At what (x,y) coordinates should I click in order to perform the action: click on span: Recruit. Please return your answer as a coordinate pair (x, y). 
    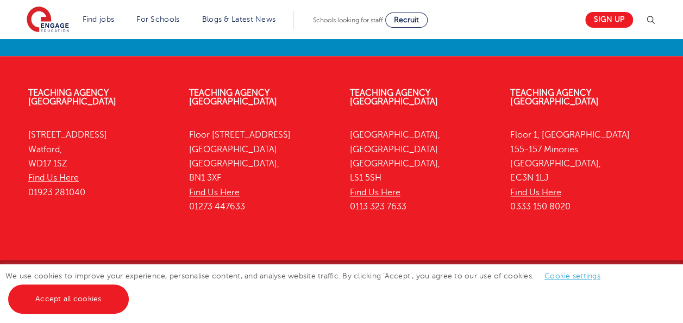
    Looking at the image, I should click on (406, 20).